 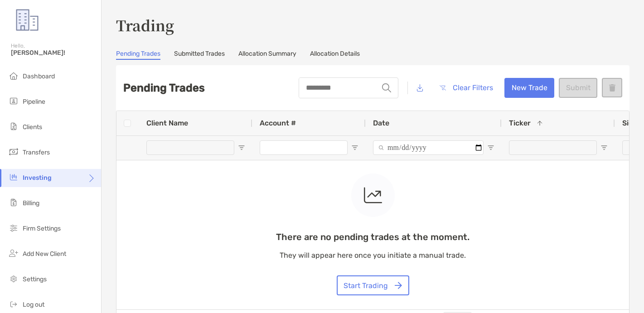 I want to click on img: settings icon, so click(x=14, y=278).